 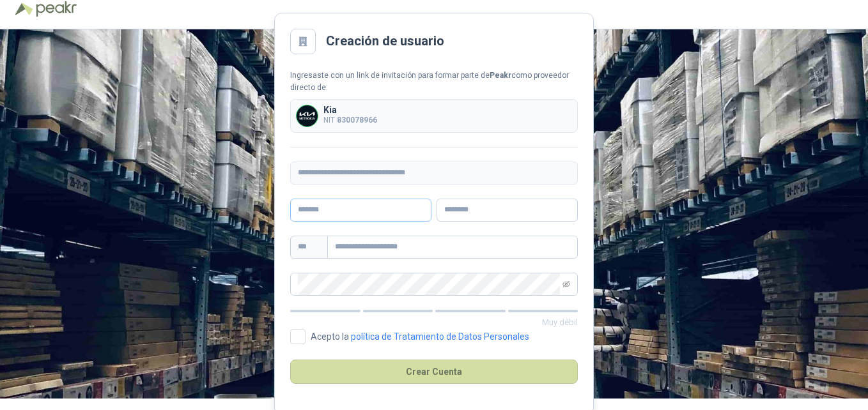 What do you see at coordinates (434, 371) in the screenshot?
I see `button: Crear Cuenta` at bounding box center [434, 371].